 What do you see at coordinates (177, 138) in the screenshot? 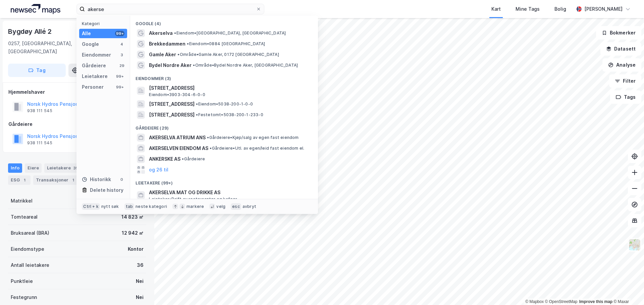
I see `span: AKERSELVA ATRIUM ANS` at bounding box center [177, 138].